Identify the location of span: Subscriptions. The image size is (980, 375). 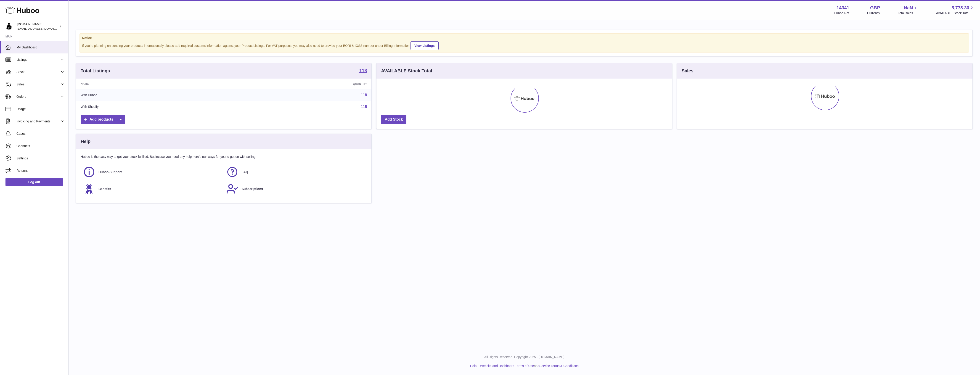
(252, 189).